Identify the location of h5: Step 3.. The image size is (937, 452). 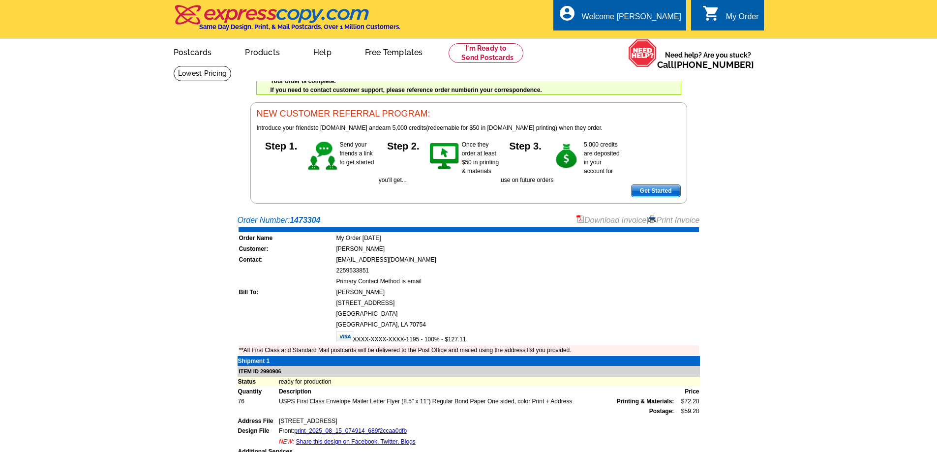
(525, 145).